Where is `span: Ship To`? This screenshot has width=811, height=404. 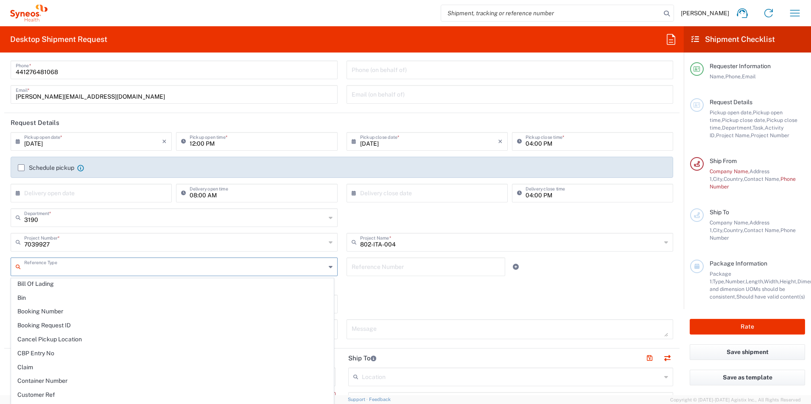
span: Ship To is located at coordinates (719, 212).